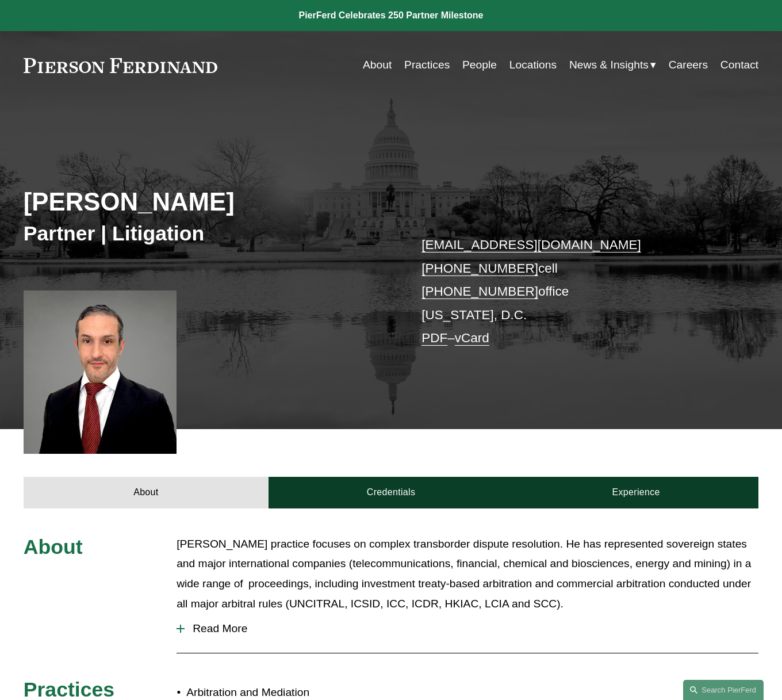 Image resolution: width=782 pixels, height=700 pixels. I want to click on a: PDF, so click(435, 337).